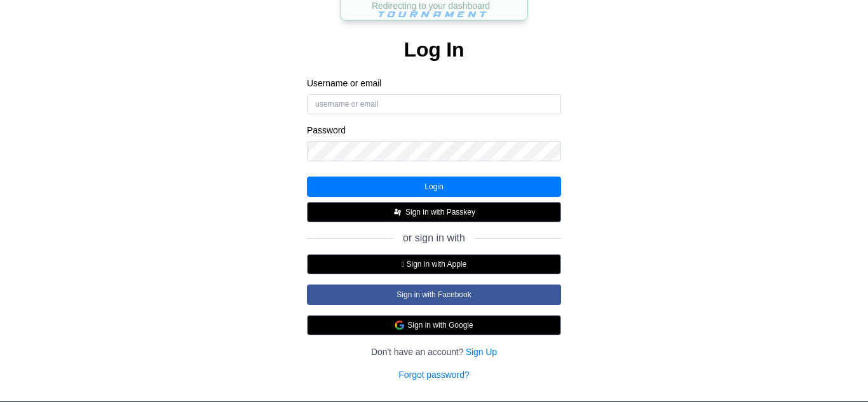 This screenshot has width=868, height=402. What do you see at coordinates (434, 326) in the screenshot?
I see `button: Sign in with Google` at bounding box center [434, 326].